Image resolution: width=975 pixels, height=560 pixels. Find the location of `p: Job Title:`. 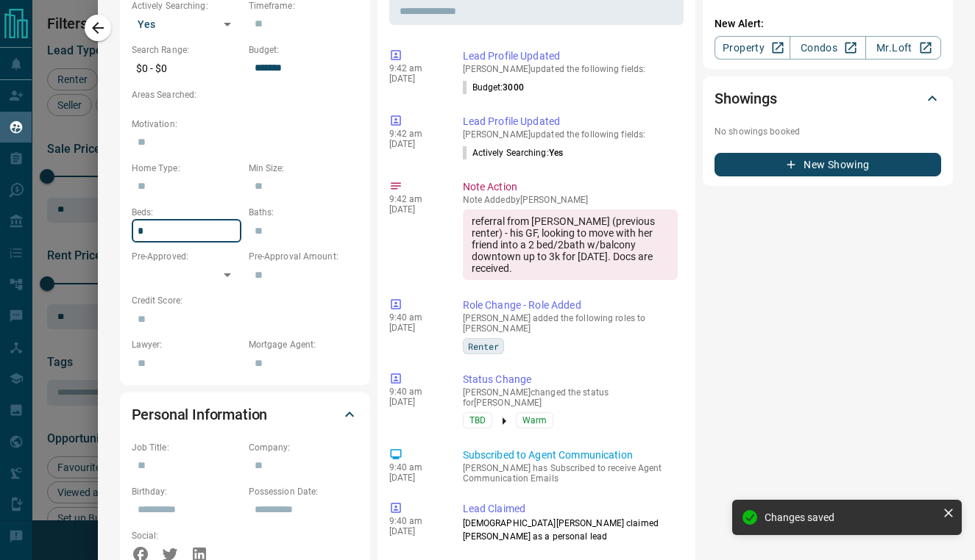

p: Job Title: is located at coordinates (186, 448).